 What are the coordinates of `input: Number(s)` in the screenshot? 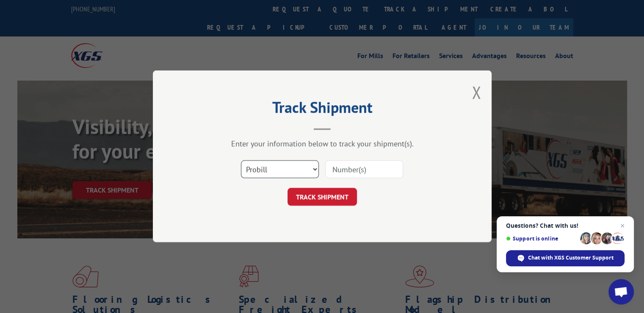 It's located at (365, 170).